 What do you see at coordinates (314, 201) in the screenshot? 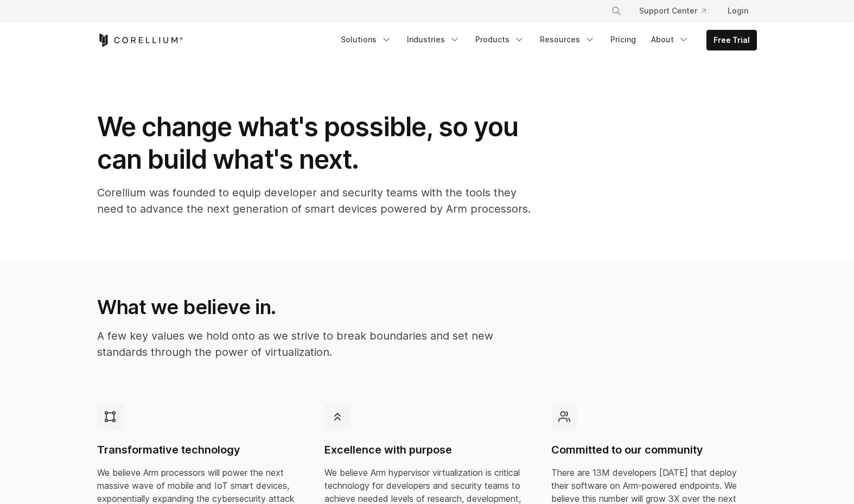
I see `p: Corellium was founded to equip developer and security teams with the tools they need to advance t...` at bounding box center [314, 201].